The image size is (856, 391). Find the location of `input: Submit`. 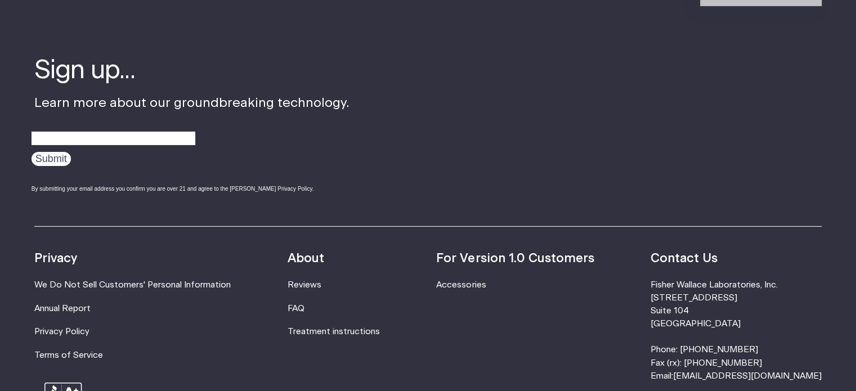

input: Submit is located at coordinates (51, 159).